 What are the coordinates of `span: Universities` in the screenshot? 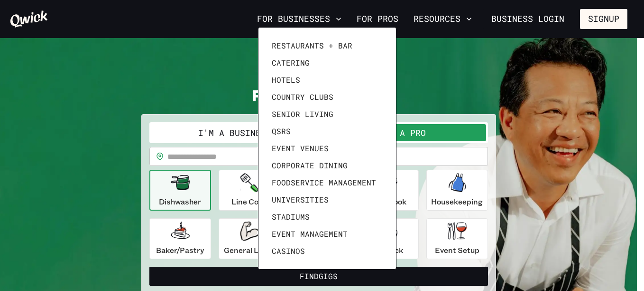 It's located at (301, 199).